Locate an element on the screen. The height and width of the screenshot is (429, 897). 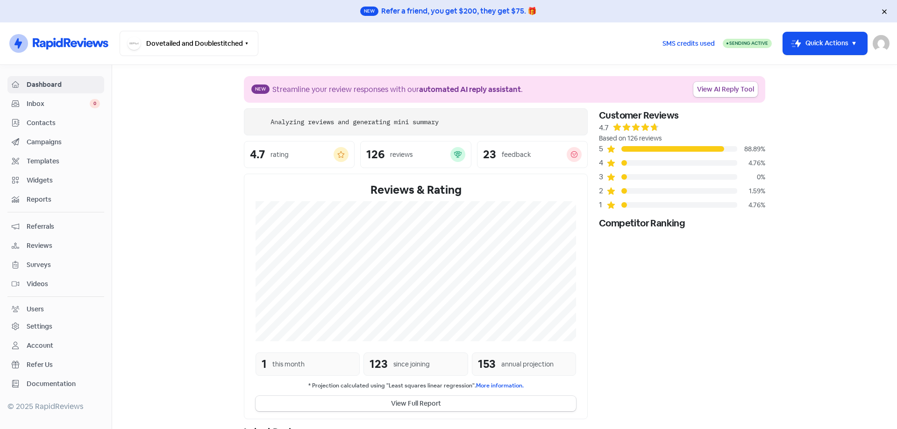
a: Referrals is located at coordinates (56, 226).